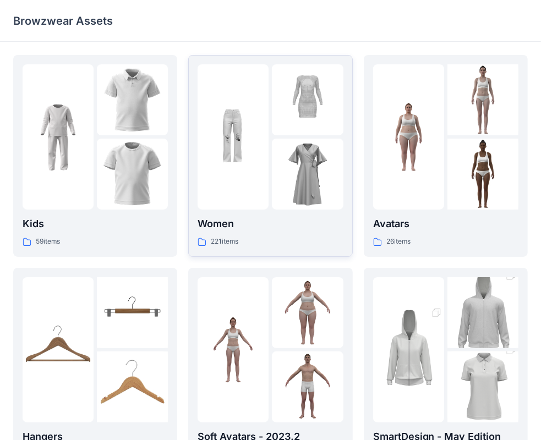 The height and width of the screenshot is (440, 541). What do you see at coordinates (225, 242) in the screenshot?
I see `p: 221 items` at bounding box center [225, 242].